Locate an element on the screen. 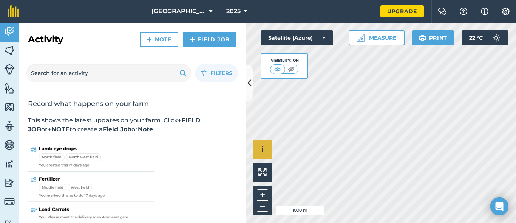 This screenshot has height=223, width=516. span: 22 ° C is located at coordinates (476, 38).